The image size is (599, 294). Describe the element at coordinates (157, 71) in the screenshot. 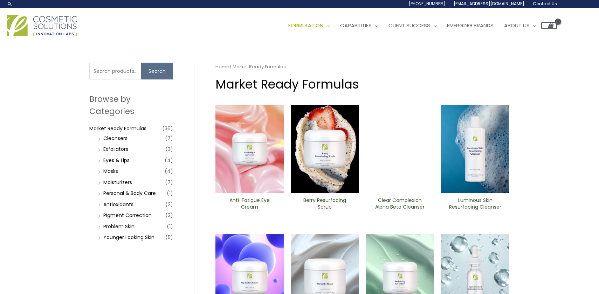

I see `button: Search` at that location.